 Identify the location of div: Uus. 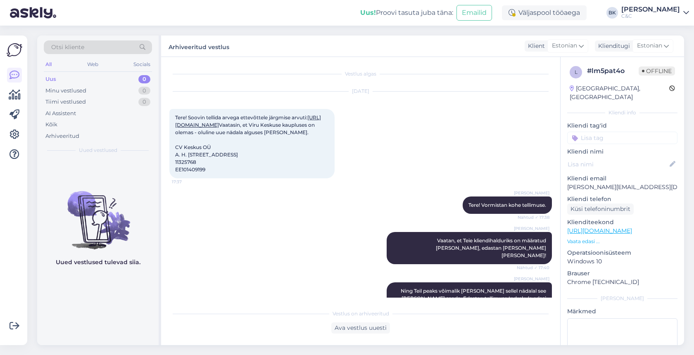
(51, 79).